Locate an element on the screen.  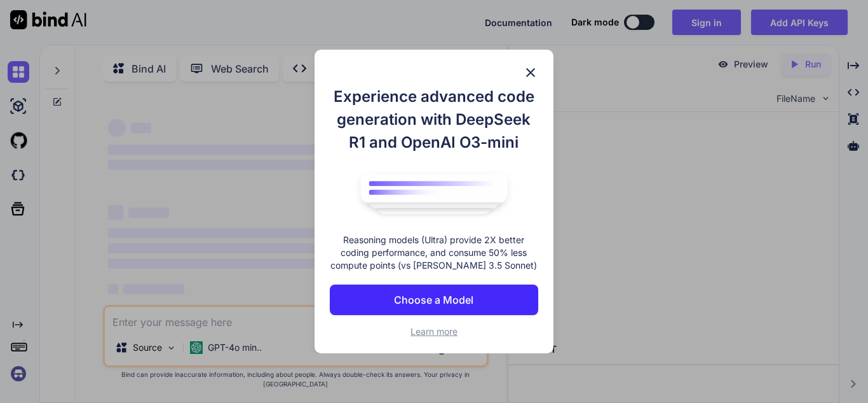
img: close is located at coordinates (531, 73).